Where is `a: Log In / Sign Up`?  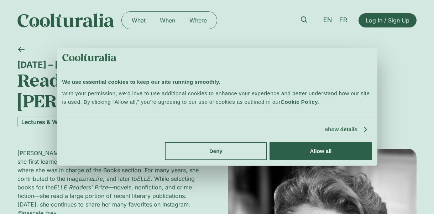 a: Log In / Sign Up is located at coordinates (387, 20).